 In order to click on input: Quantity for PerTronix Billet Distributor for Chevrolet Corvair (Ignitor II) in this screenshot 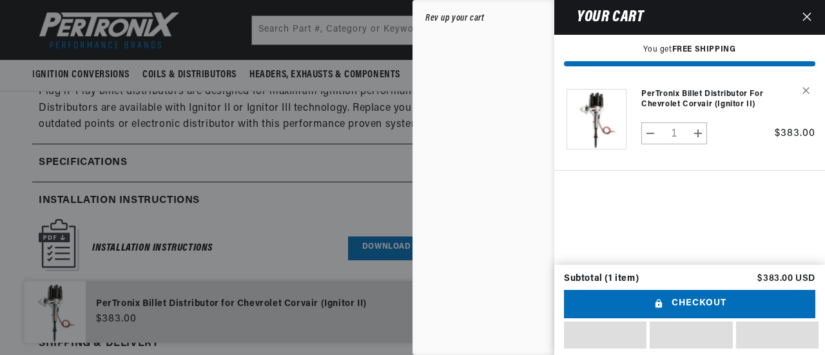, I will do `click(674, 133)`.